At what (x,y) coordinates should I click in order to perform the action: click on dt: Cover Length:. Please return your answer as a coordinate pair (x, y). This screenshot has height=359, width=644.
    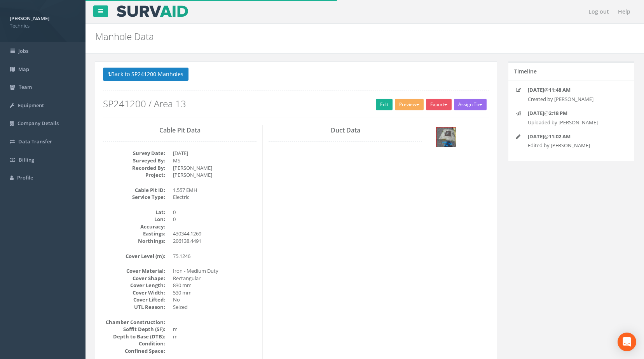
    Looking at the image, I should click on (134, 285).